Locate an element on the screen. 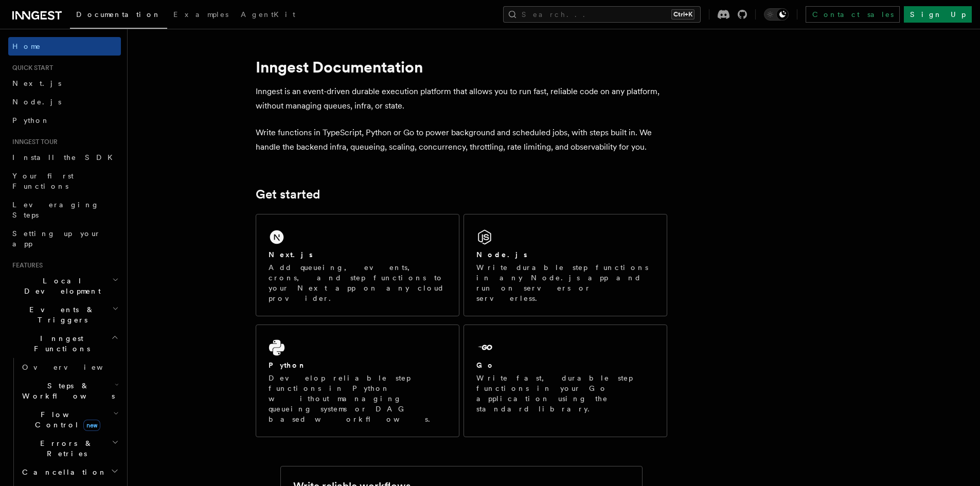  a: Python is located at coordinates (64, 121).